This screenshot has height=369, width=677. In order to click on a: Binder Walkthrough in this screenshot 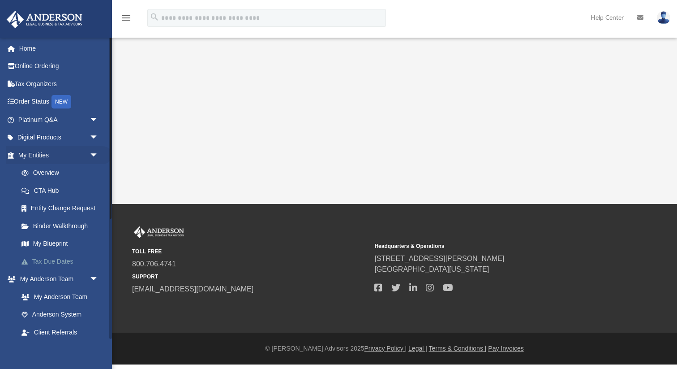, I will do `click(62, 226)`.